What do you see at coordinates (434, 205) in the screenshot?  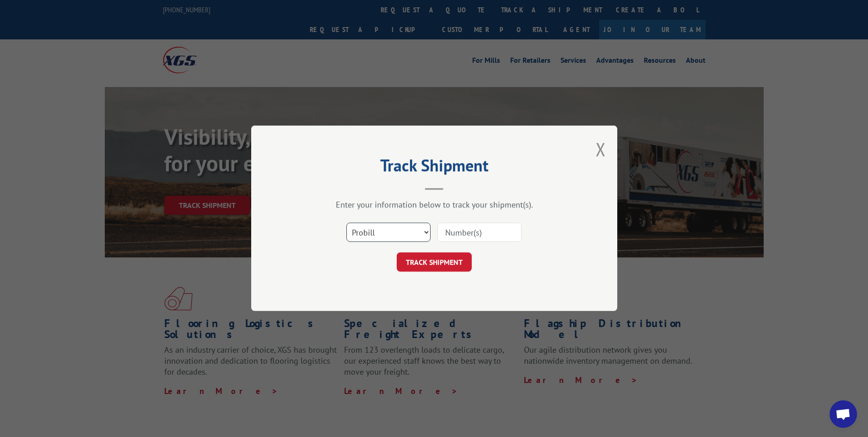 I see `div: Enter your information below to track your shipment(s).` at bounding box center [434, 205].